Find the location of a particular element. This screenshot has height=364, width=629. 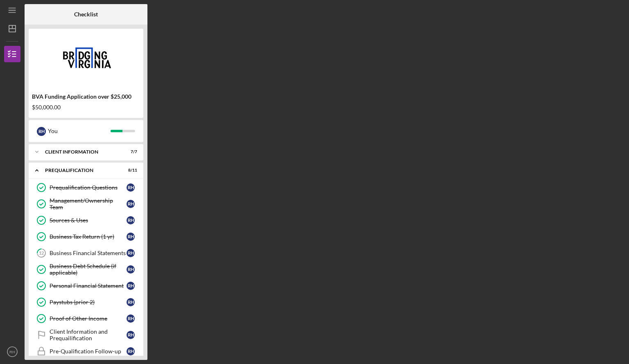

a: Business Debt Schedule (if applicable)RH is located at coordinates (86, 269).